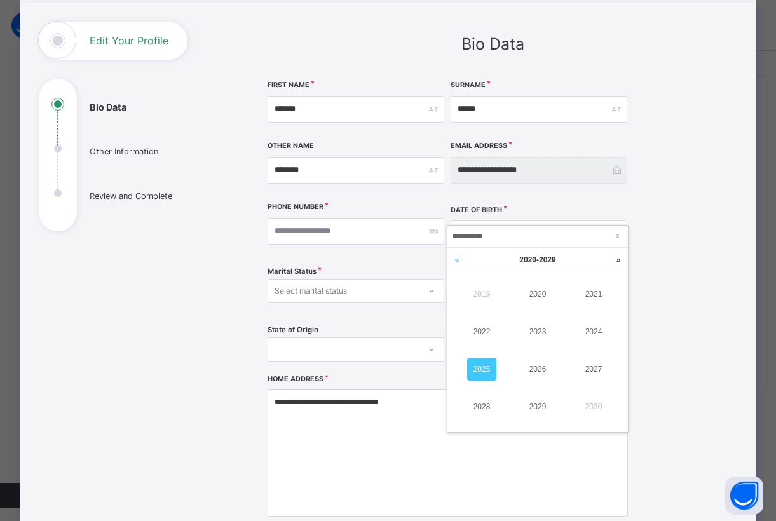 This screenshot has width=776, height=521. Describe the element at coordinates (537, 260) in the screenshot. I see `a: 2020-2029` at that location.